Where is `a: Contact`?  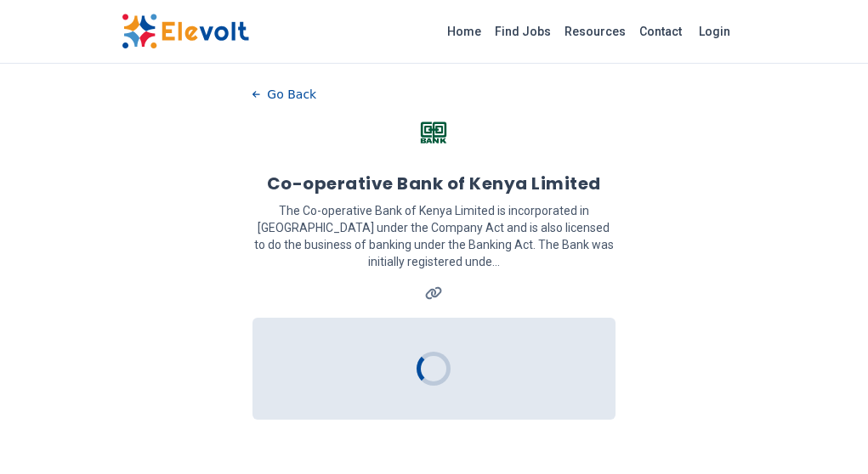 a: Contact is located at coordinates (660, 31).